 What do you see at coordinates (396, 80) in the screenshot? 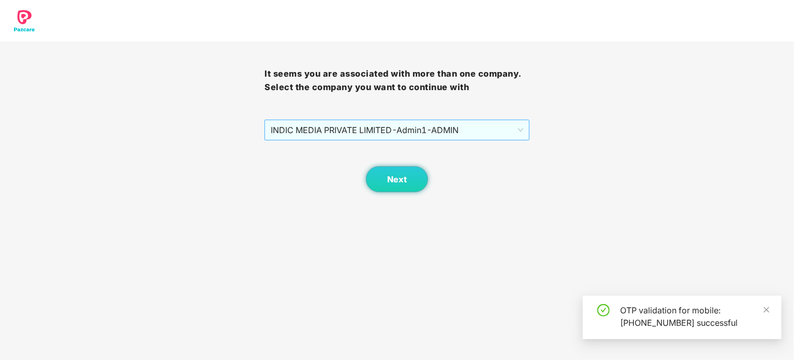
I see `h3: It seems you are associated with more than one company. Select the company you want to continue with` at bounding box center [396, 80].